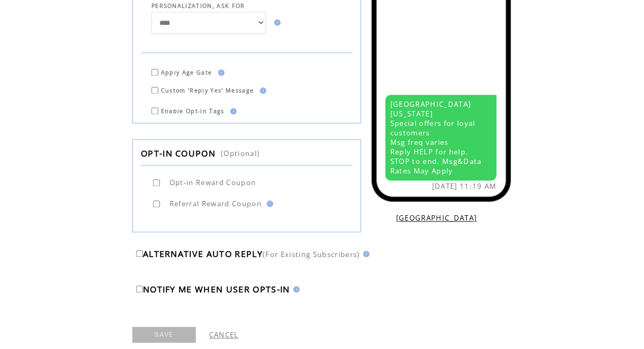 Image resolution: width=644 pixels, height=349 pixels. What do you see at coordinates (312, 255) in the screenshot?
I see `span: (For Existing Subscribers)` at bounding box center [312, 255].